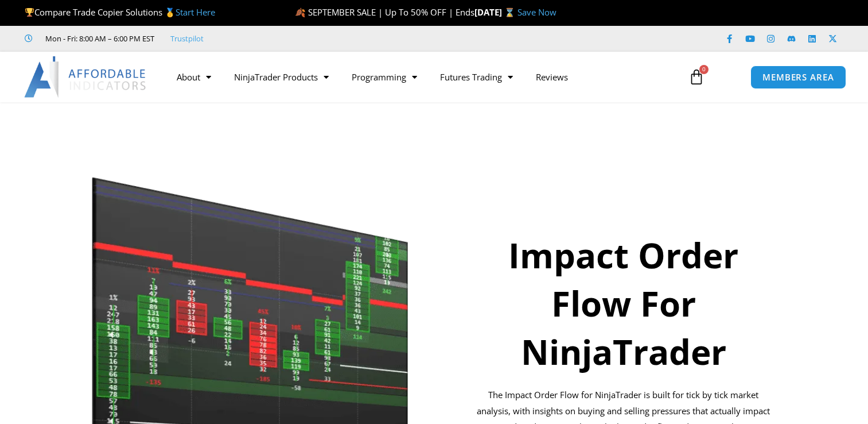  I want to click on a: MEMBERS AREA, so click(798, 77).